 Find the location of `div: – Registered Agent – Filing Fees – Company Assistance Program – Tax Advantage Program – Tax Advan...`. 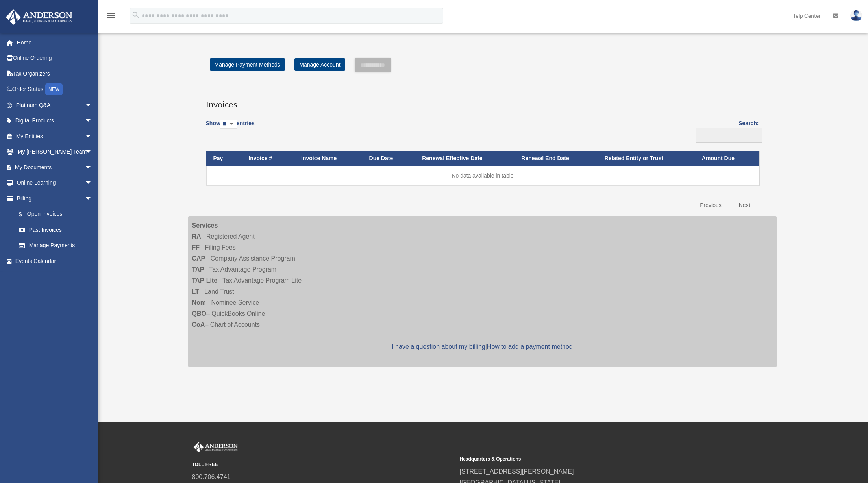

div: – Registered Agent – Filing Fees – Company Assistance Program – Tax Advantage Program – Tax Advan... is located at coordinates (482, 292).